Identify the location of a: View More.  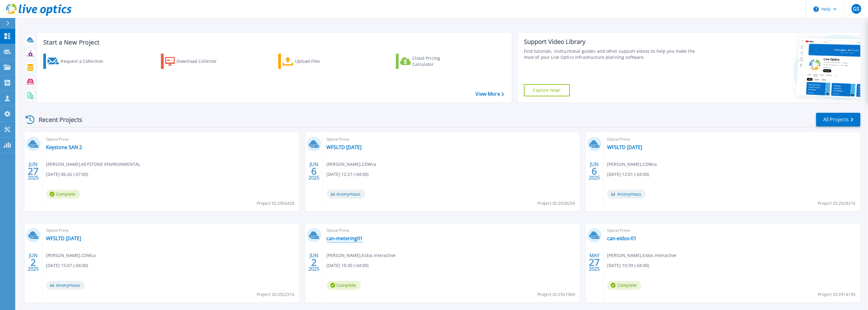
(489, 94).